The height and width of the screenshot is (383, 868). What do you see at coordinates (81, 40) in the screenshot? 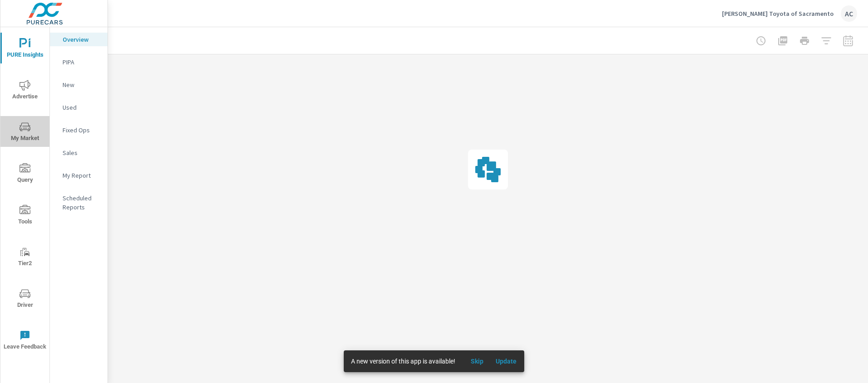
I see `p: Overview` at bounding box center [81, 40].